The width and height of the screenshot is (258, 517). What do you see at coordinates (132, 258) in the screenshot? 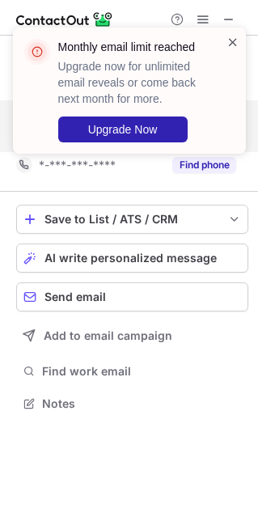
I see `button: AI write personalized message` at bounding box center [132, 258].